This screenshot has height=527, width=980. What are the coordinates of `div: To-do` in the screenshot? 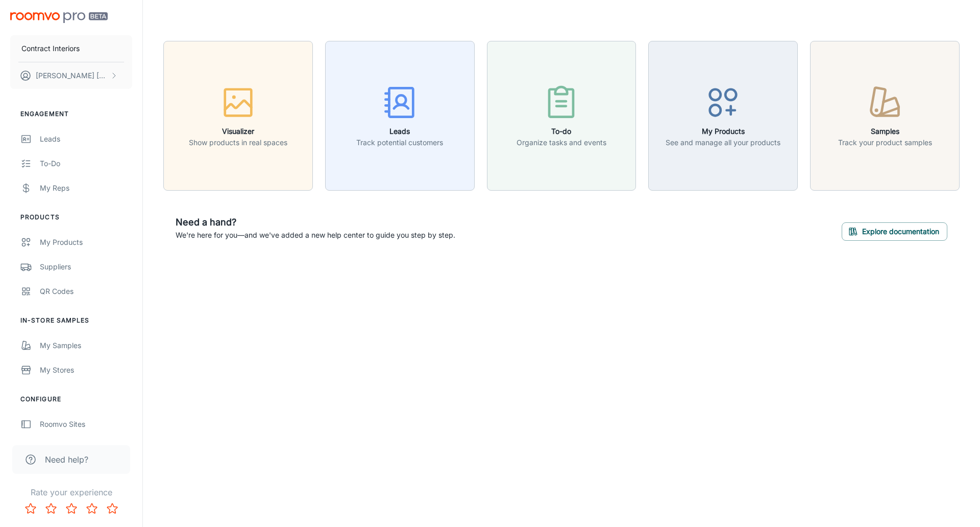 It's located at (86, 163).